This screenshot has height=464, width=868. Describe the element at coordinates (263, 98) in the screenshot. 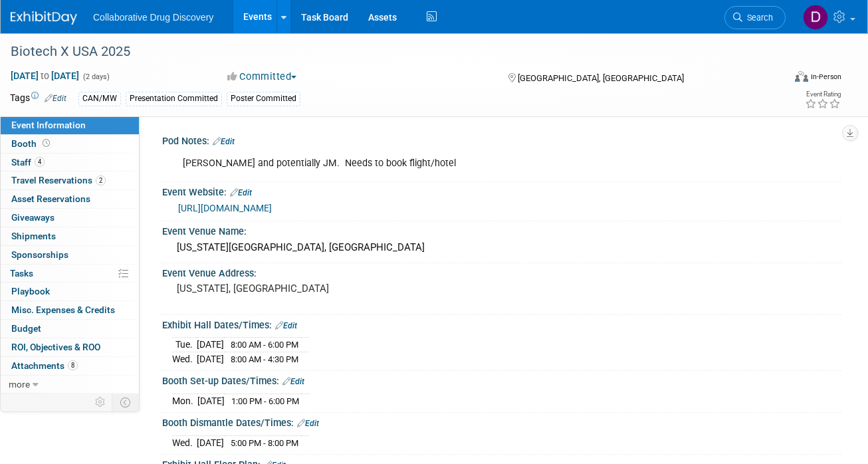

I see `div: Poster Committed` at that location.